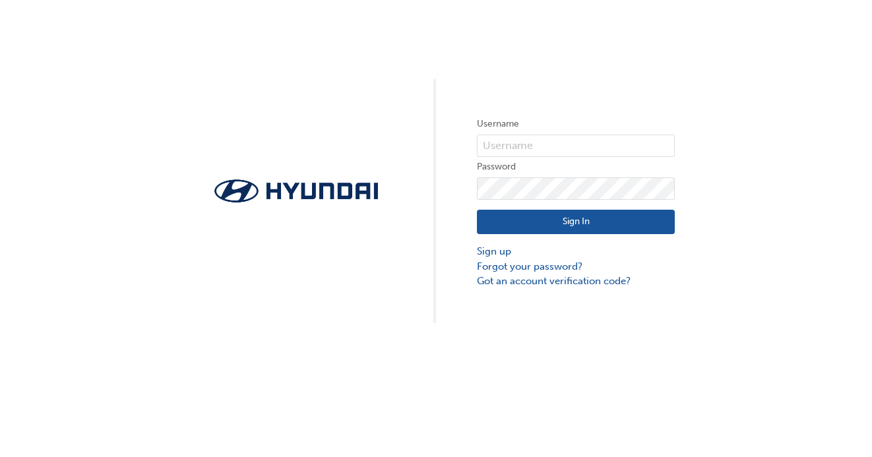  What do you see at coordinates (576, 146) in the screenshot?
I see `input: Username` at bounding box center [576, 146].